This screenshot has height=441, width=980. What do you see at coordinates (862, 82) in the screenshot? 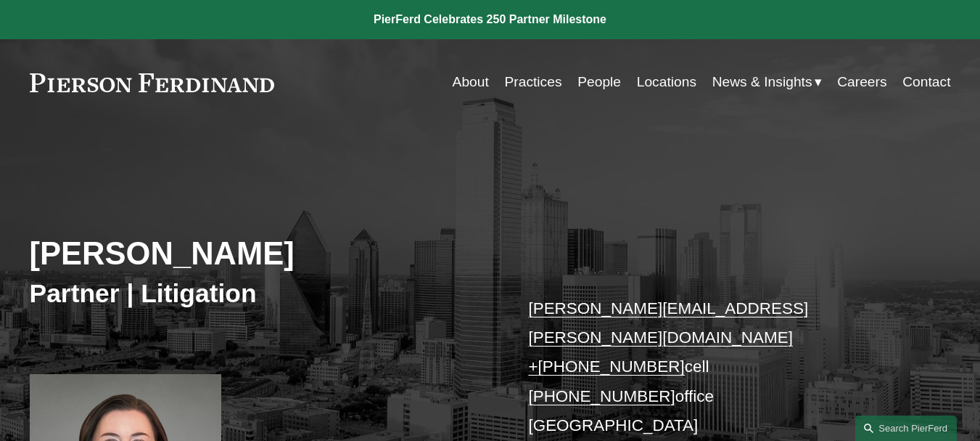
I see `a: Careers` at bounding box center [862, 82].